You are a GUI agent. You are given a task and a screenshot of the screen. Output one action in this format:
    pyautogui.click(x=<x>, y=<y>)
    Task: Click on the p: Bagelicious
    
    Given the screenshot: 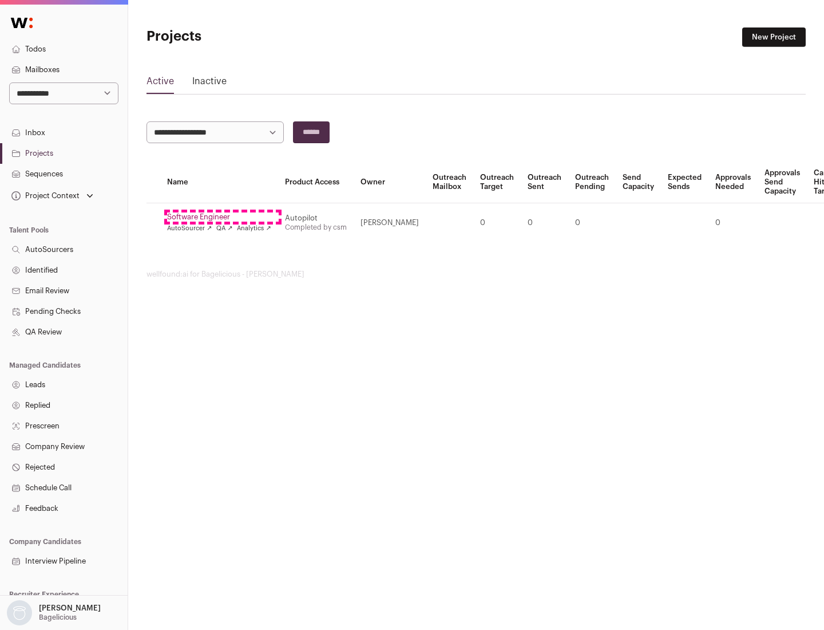 What is the action you would take?
    pyautogui.click(x=58, y=617)
    